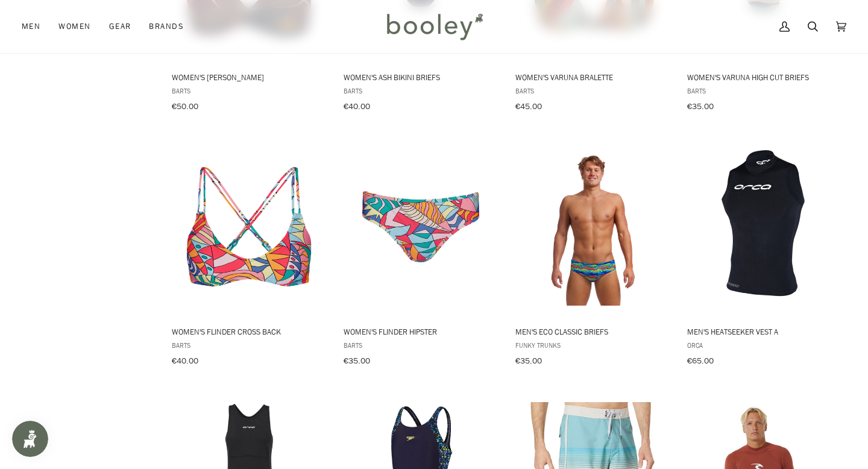 The height and width of the screenshot is (469, 868). What do you see at coordinates (421, 253) in the screenshot?
I see `a: Women's Flinder Hipster` at bounding box center [421, 253].